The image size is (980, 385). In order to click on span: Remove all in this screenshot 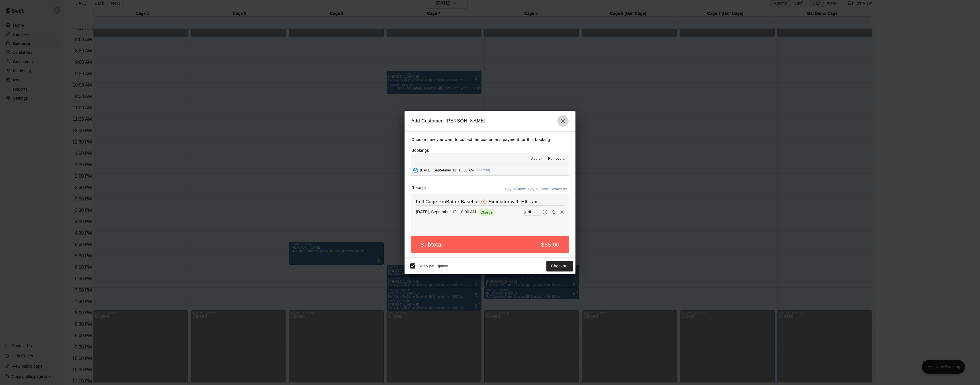, I will do `click(557, 159)`.